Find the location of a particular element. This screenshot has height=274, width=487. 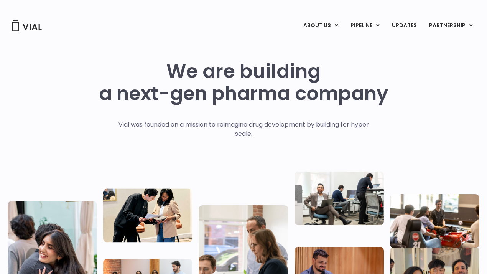

a: ABOUT USMenu Toggle is located at coordinates (321, 26).